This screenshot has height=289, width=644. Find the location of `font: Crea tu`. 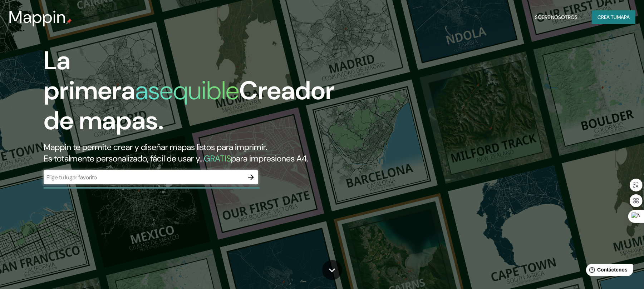

font: Crea tu is located at coordinates (607, 17).